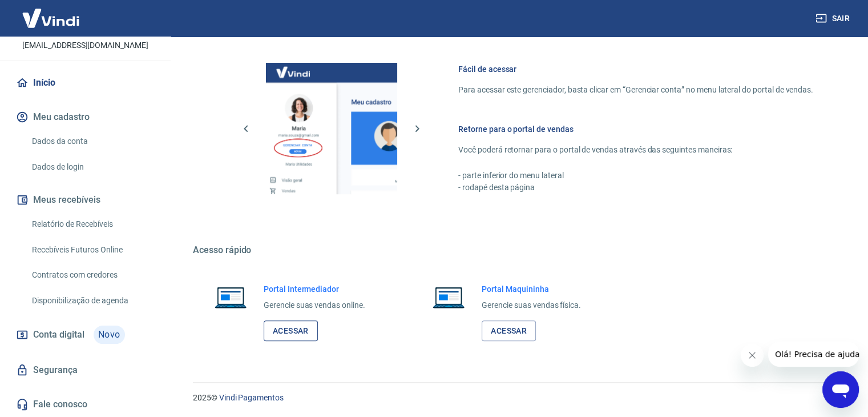  I want to click on p: Gerencie suas vendas online., so click(315, 305).